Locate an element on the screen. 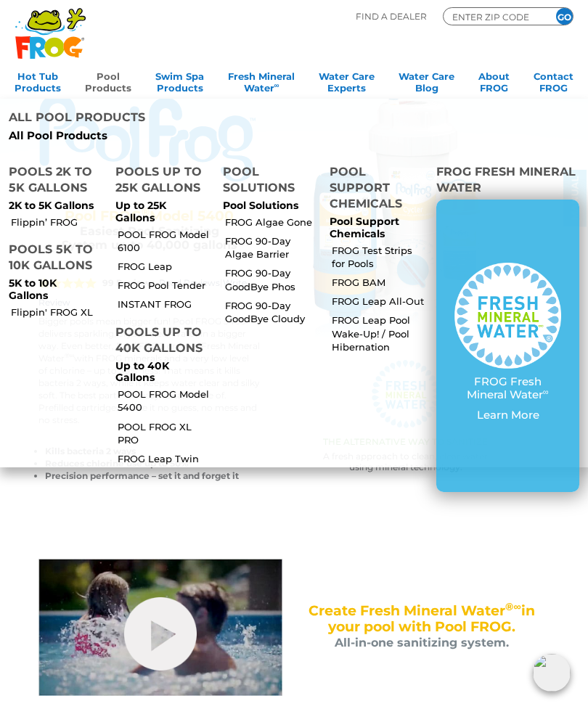  a: FROG Leap Pool Wake-Up! / Pool Hibernation is located at coordinates (378, 333).